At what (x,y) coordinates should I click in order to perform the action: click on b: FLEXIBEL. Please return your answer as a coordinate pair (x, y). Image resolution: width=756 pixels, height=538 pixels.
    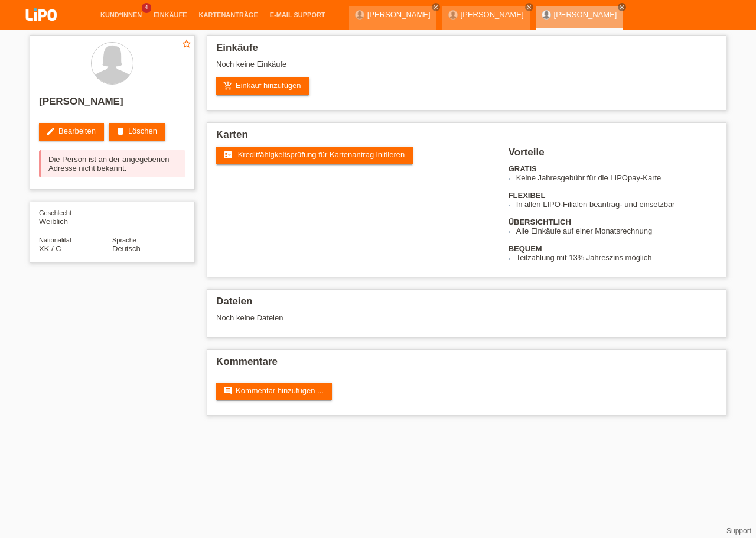
    Looking at the image, I should click on (527, 195).